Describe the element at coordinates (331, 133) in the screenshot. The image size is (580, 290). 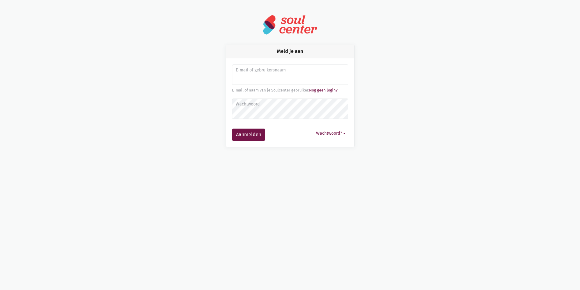
I see `button: Wachtwoord?` at that location.